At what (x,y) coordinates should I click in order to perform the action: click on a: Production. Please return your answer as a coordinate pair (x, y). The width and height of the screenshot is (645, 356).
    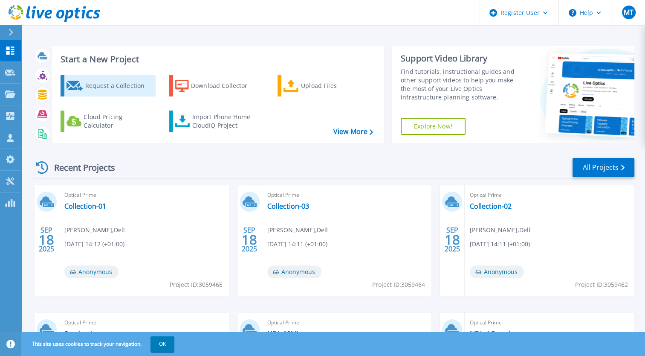
    Looking at the image, I should click on (82, 334).